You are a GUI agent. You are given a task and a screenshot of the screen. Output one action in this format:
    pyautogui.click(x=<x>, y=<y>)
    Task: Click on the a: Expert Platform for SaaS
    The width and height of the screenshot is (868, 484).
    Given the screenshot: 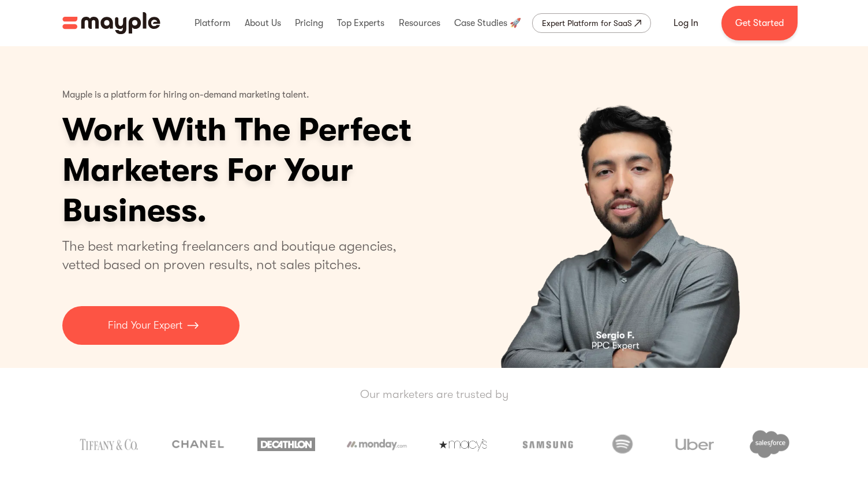 What is the action you would take?
    pyautogui.click(x=592, y=23)
    